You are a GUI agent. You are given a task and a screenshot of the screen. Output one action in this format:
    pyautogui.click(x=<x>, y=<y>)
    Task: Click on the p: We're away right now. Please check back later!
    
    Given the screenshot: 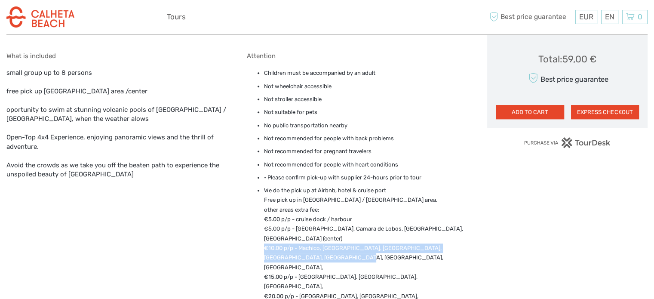 What is the action you would take?
    pyautogui.click(x=55, y=18)
    